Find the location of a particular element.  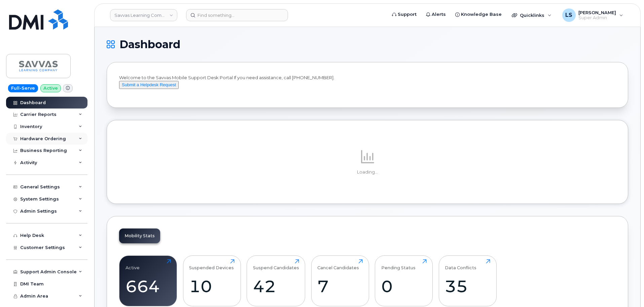

a: Pending Status0 is located at coordinates (403, 281).